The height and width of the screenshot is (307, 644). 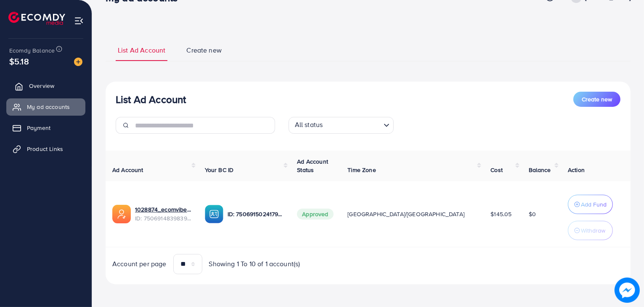 What do you see at coordinates (128, 170) in the screenshot?
I see `span: Ad Account` at bounding box center [128, 170].